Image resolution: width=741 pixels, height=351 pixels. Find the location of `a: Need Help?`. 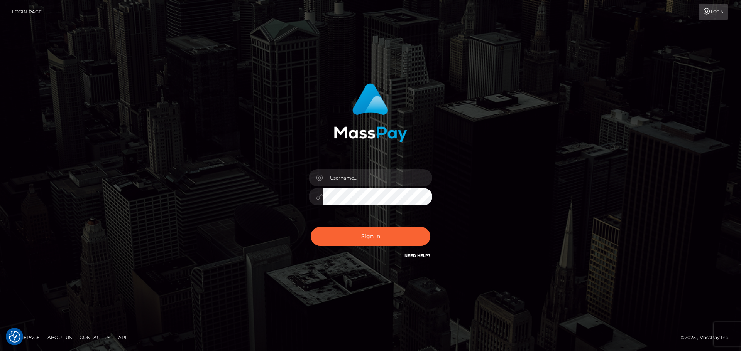

a: Need Help? is located at coordinates (417, 256).